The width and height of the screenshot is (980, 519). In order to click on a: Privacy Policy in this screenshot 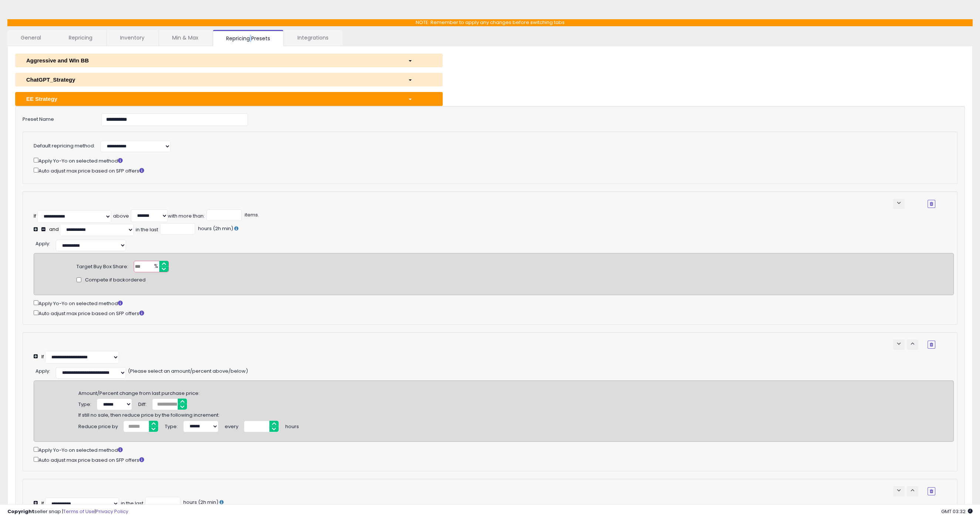, I will do `click(112, 511)`.